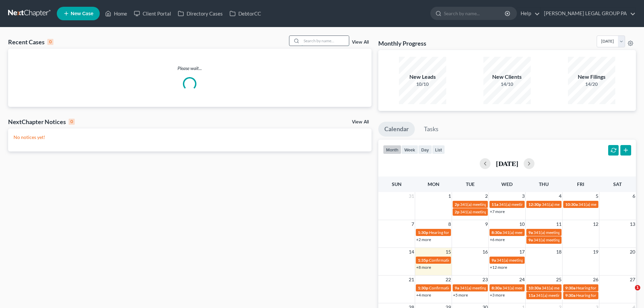 The width and height of the screenshot is (644, 308). Describe the element at coordinates (559, 280) in the screenshot. I see `span: 25` at that location.